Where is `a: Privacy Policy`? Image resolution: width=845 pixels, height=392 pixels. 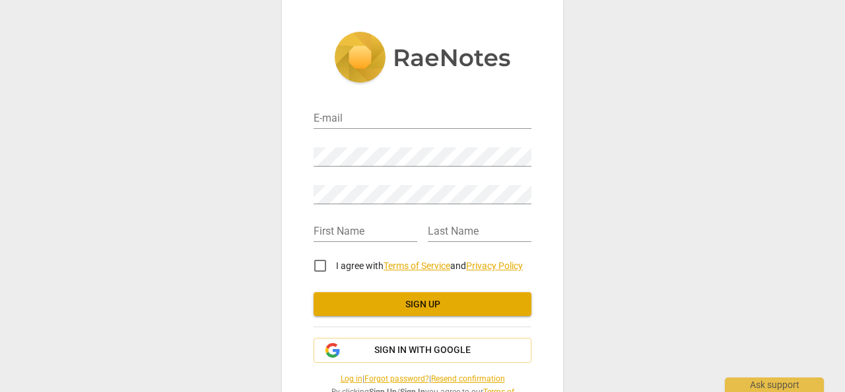
a: Privacy Policy is located at coordinates (495, 265).